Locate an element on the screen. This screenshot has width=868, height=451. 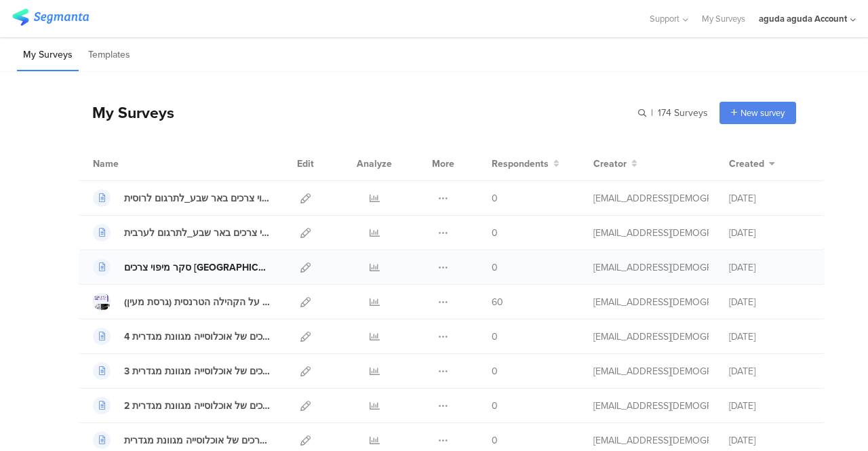
div: Edit is located at coordinates (305, 163).